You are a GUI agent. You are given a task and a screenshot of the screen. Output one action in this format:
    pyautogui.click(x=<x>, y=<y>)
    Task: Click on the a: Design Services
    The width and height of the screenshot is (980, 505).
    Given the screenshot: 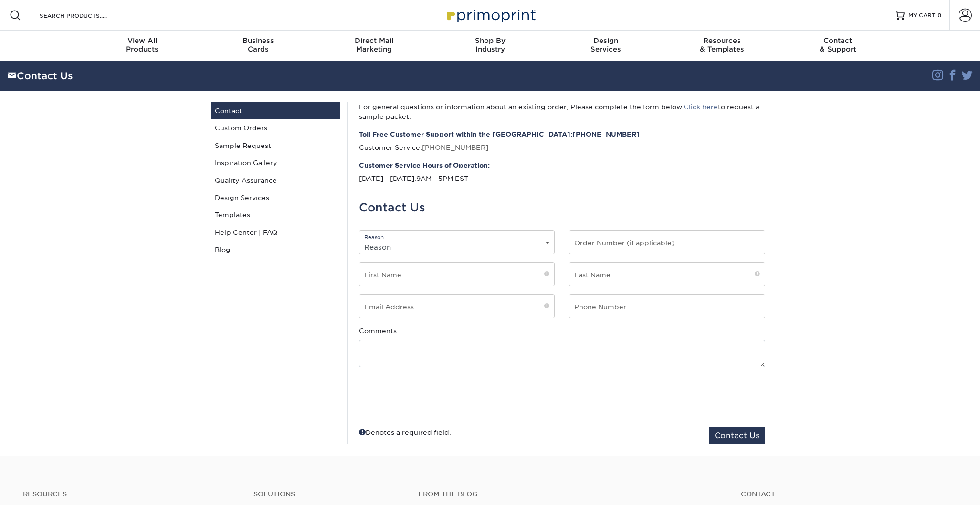 What is the action you would take?
    pyautogui.click(x=276, y=197)
    